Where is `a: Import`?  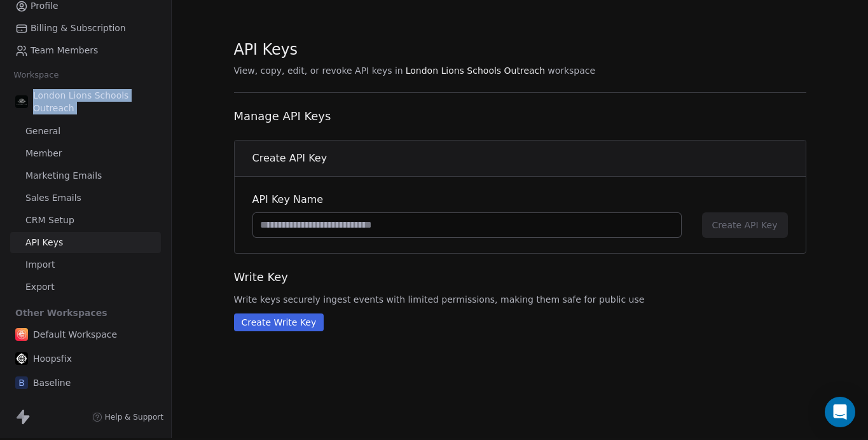 a: Import is located at coordinates (85, 265).